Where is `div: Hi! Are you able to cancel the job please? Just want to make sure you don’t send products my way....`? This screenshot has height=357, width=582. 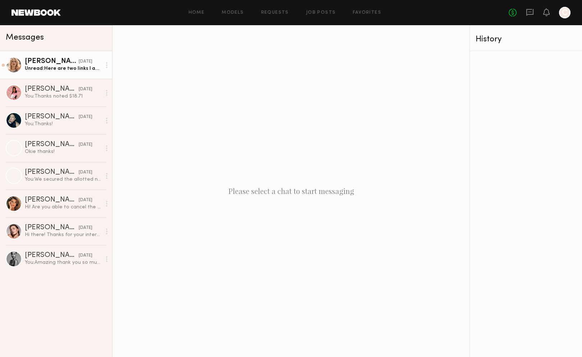 div: Hi! Are you able to cancel the job please? Just want to make sure you don’t send products my way.... is located at coordinates (63, 207).